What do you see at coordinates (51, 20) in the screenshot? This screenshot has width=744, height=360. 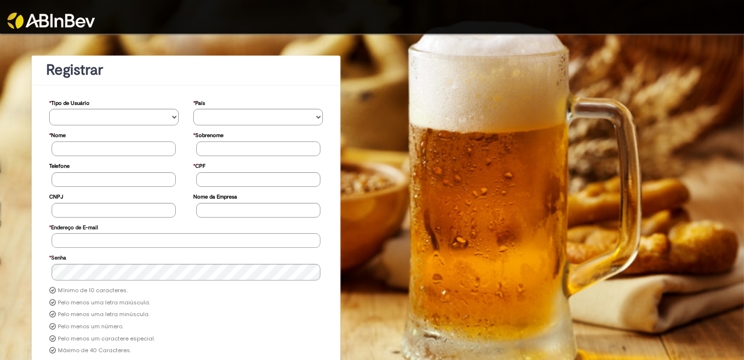 I see `img: ABInbev-white.png` at bounding box center [51, 20].